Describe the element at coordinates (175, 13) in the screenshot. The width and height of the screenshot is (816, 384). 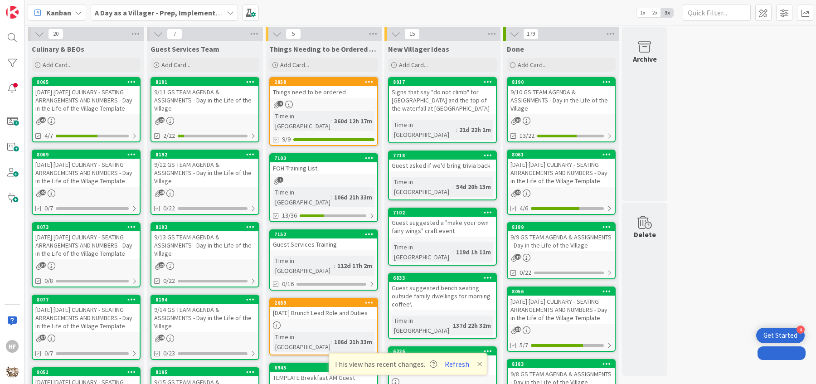
I see `b: A Day as a Villager - Prep, Implement and Execute` at that location.